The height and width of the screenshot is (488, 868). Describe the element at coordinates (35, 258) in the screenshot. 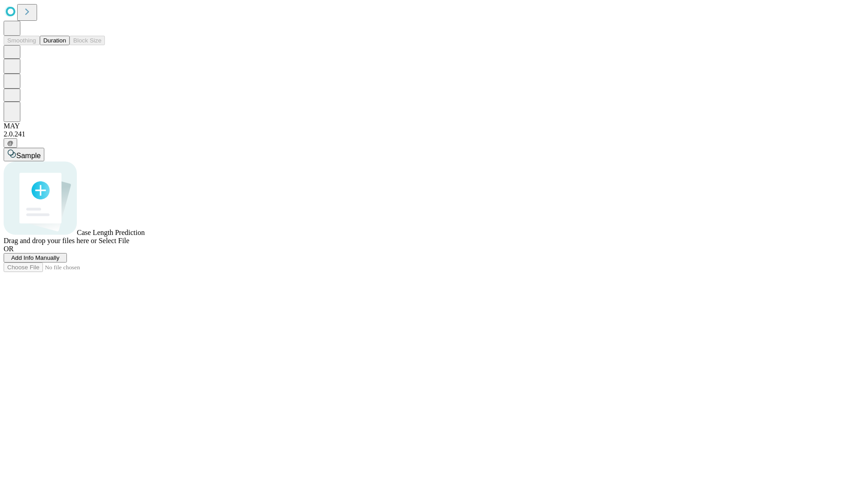

I see `span: Add Info Manually` at that location.